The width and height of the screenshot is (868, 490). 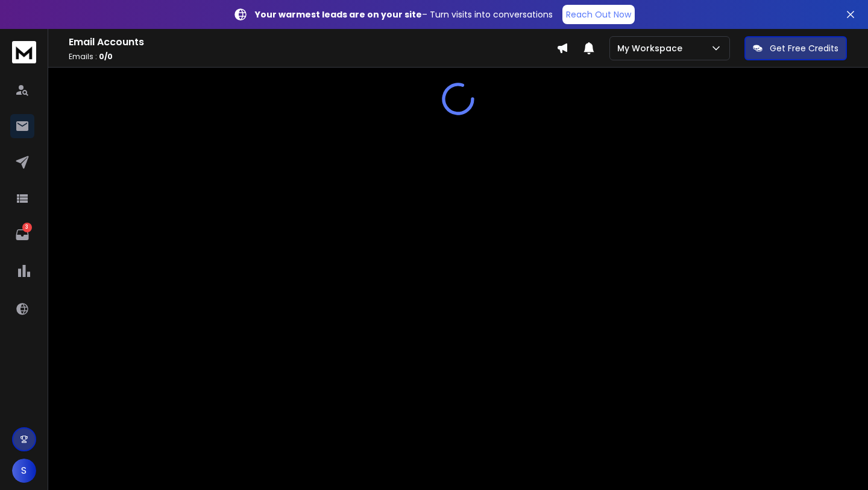 I want to click on p: Emails :, so click(x=312, y=57).